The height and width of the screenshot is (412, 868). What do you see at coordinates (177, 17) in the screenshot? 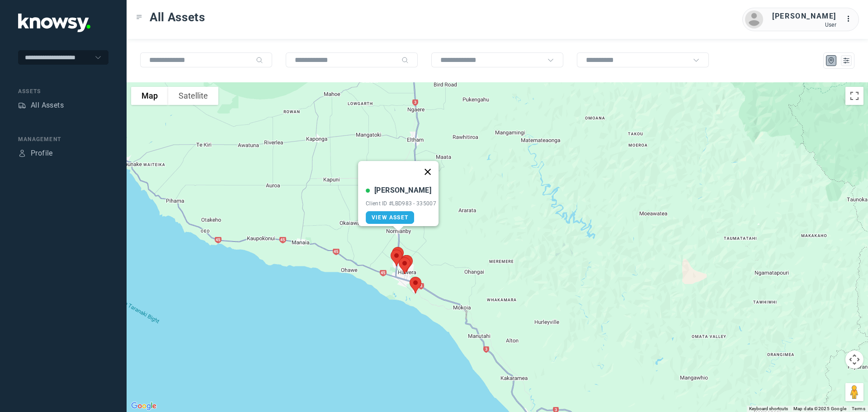
I see `span: All Assets` at bounding box center [177, 17].